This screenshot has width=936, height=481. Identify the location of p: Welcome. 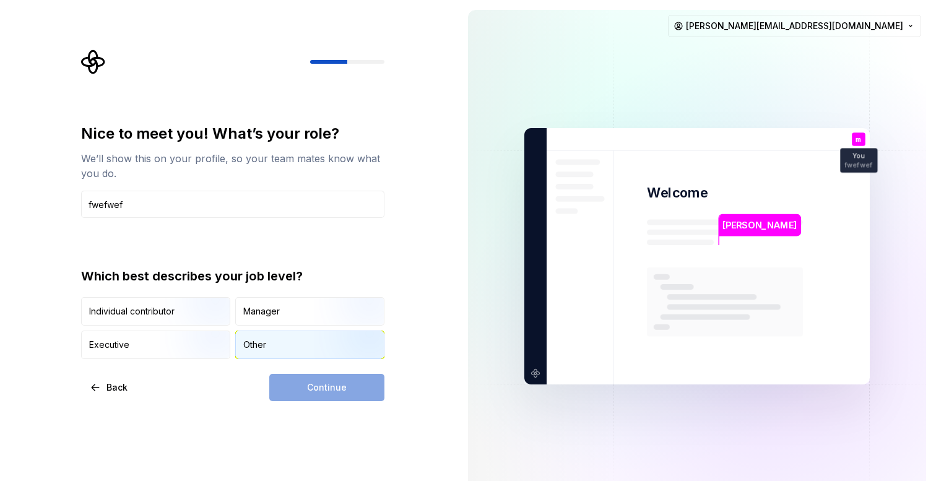
(678, 193).